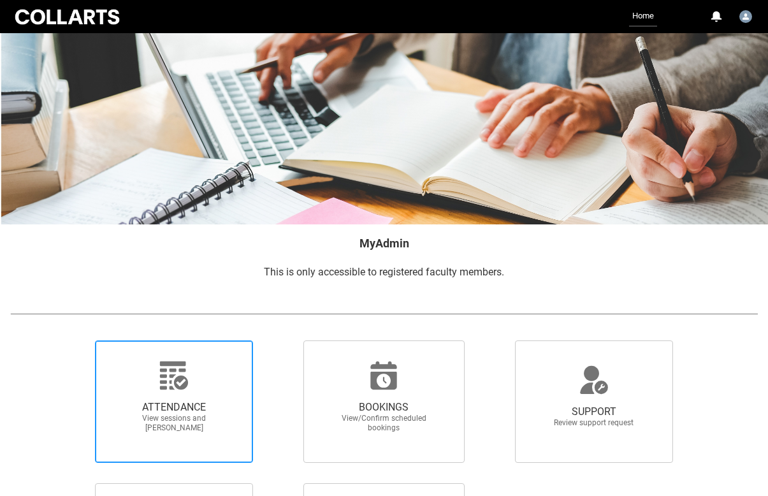 The height and width of the screenshot is (496, 768). Describe the element at coordinates (174, 407) in the screenshot. I see `span: ATTENDANCE` at that location.